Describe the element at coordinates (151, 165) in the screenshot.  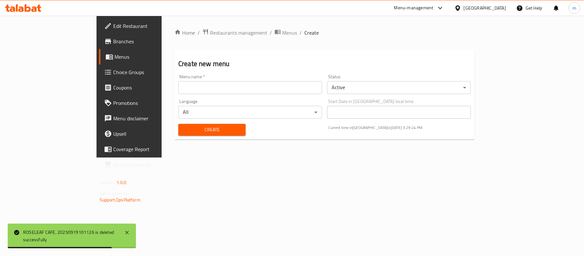
I see `span: Grocery Checklist` at that location.